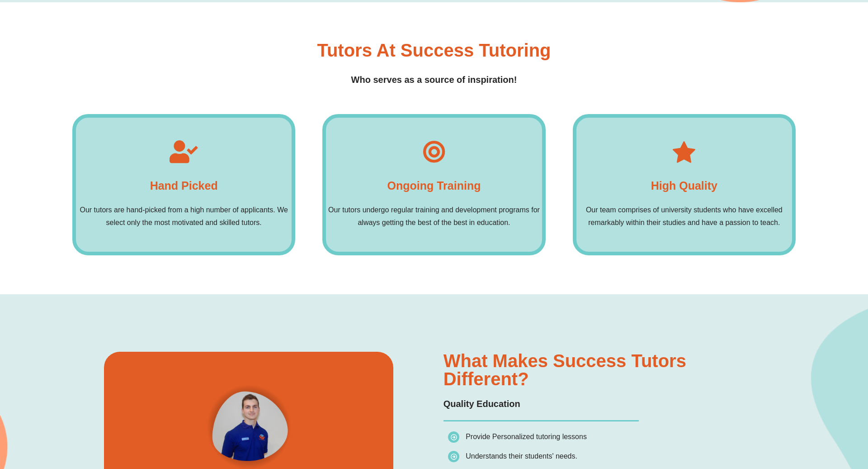  What do you see at coordinates (522, 456) in the screenshot?
I see `span: Understands their students' needs.` at bounding box center [522, 456].